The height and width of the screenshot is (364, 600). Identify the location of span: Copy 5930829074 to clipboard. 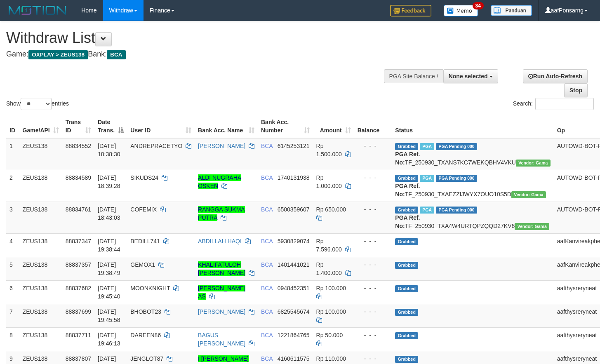
(294, 241).